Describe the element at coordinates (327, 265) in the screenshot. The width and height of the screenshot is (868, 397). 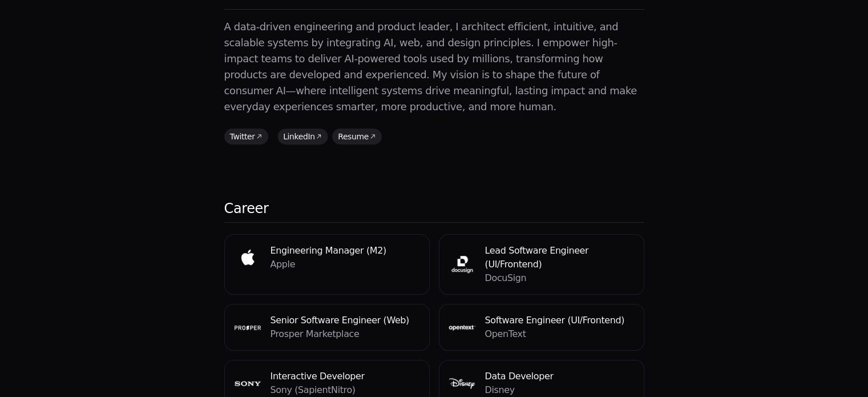
I see `a: Apple logoEngineering Manager (M2)Apple` at that location.